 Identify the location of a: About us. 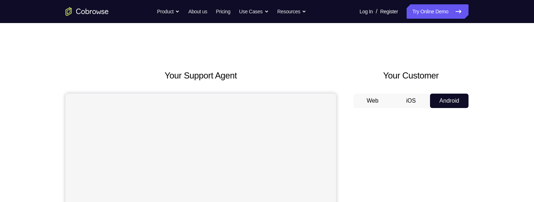
(198, 12).